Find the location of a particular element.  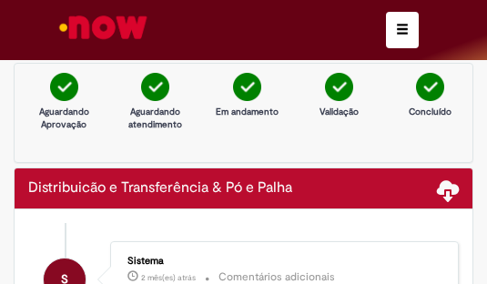

div: Sistema is located at coordinates (286, 261).